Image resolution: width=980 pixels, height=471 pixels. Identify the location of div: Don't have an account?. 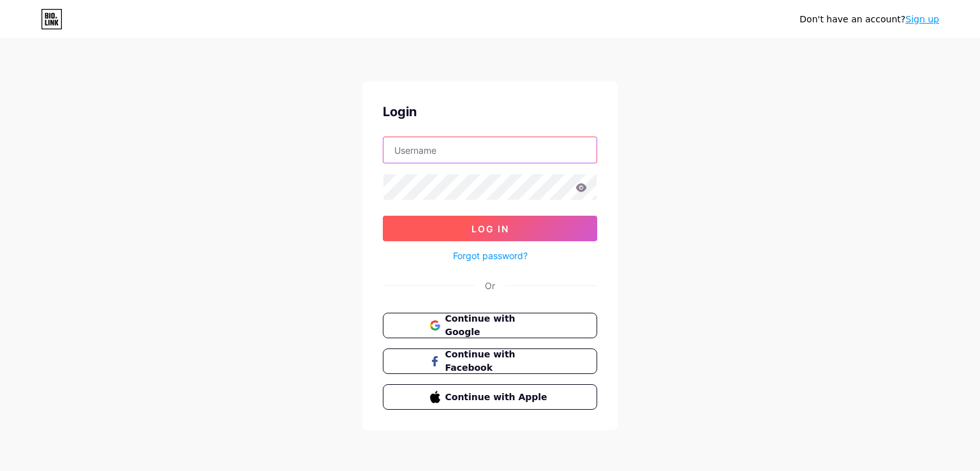
(869, 19).